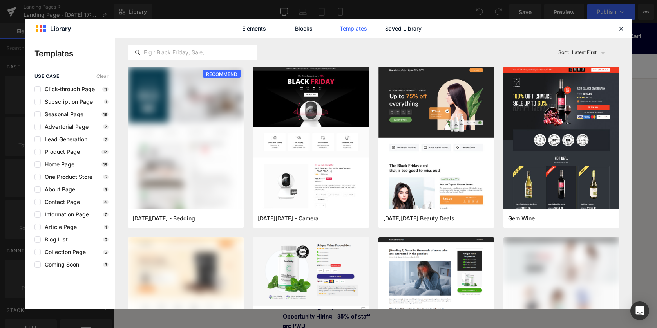 Image resolution: width=657 pixels, height=328 pixels. Describe the element at coordinates (105, 152) in the screenshot. I see `p: 12` at that location.